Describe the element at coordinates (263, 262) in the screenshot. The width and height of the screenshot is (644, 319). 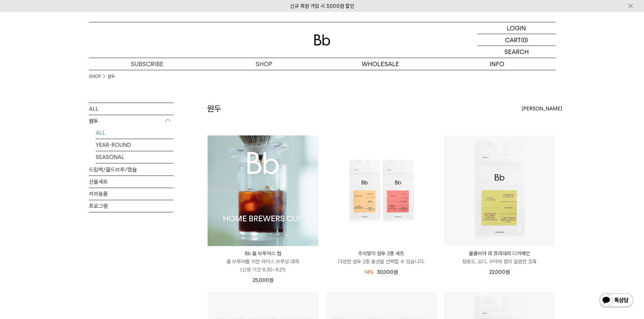
I see `a: Bb 홈 브루어스 컵 홈 브루어를 위한 아이스 브루잉 대회(신청 기간 8.30~9.21)` at that location.